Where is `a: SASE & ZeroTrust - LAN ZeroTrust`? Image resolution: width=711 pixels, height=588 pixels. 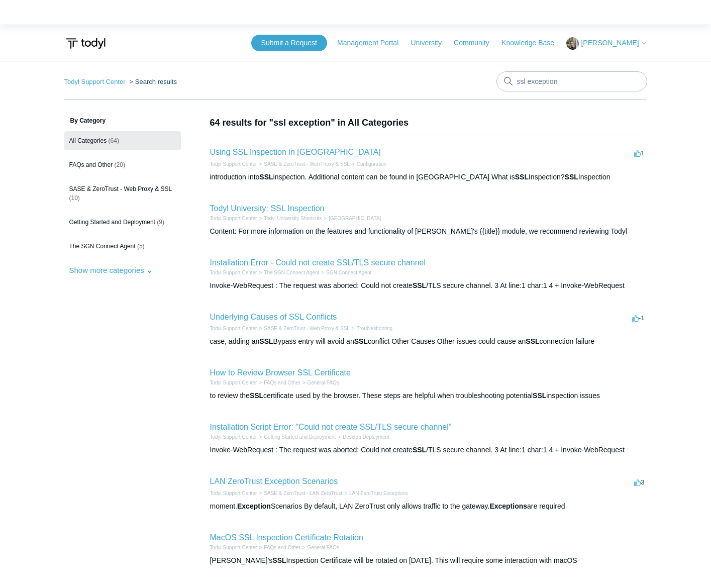 a: SASE & ZeroTrust - LAN ZeroTrust is located at coordinates (304, 493).